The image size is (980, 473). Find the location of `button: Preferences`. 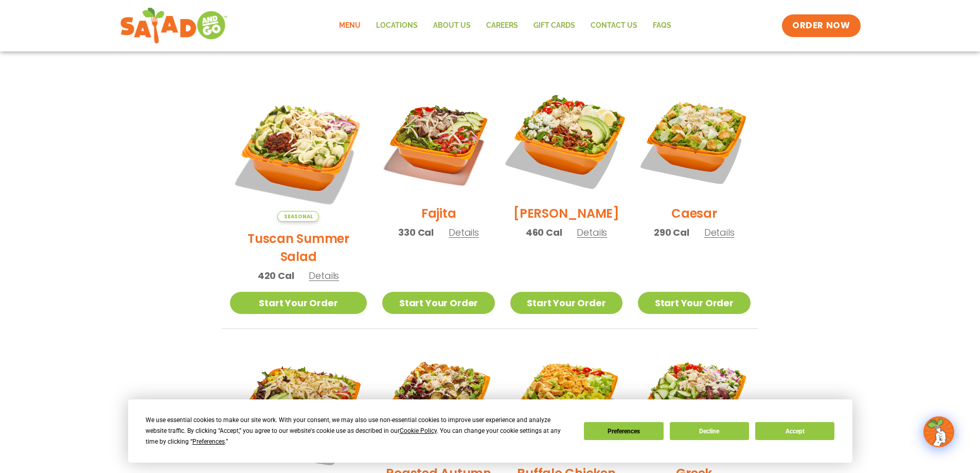

button: Preferences is located at coordinates (624, 431).